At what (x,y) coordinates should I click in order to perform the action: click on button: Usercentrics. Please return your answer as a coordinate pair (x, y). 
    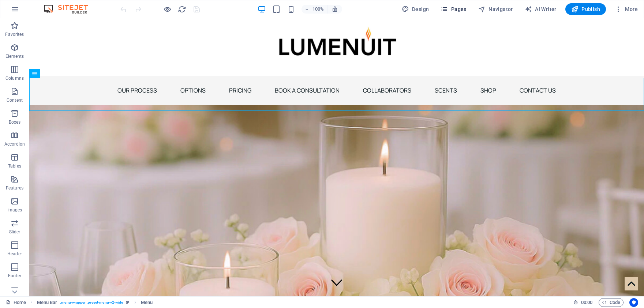
    Looking at the image, I should click on (634, 303).